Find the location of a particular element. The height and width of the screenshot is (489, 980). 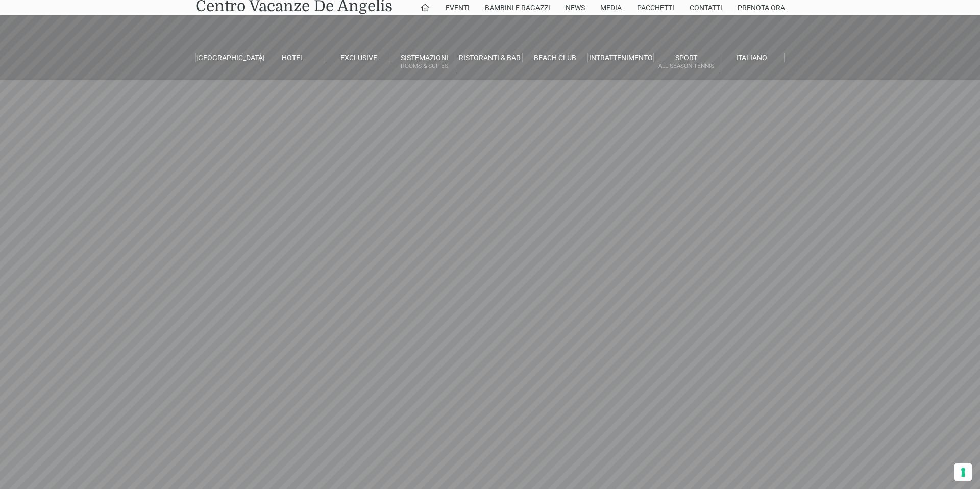

a: Hotel is located at coordinates (293, 58).